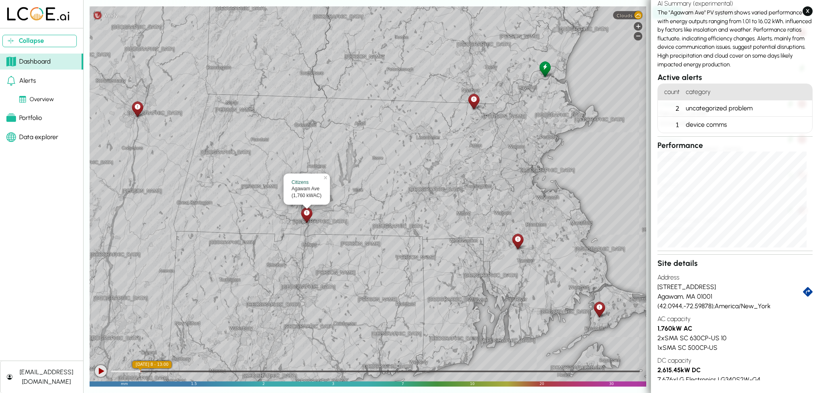 Image resolution: width=819 pixels, height=393 pixels. Describe the element at coordinates (735, 380) in the screenshot. I see `div: 7,676 x LG Electronics LG340S2W-G4` at that location.